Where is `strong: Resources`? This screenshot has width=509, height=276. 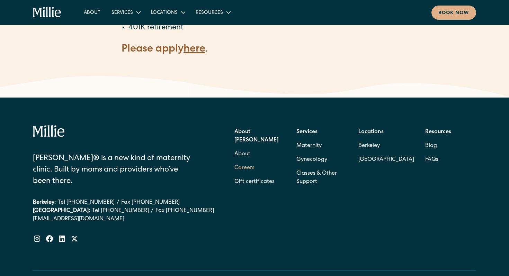 strong: Resources is located at coordinates (438, 132).